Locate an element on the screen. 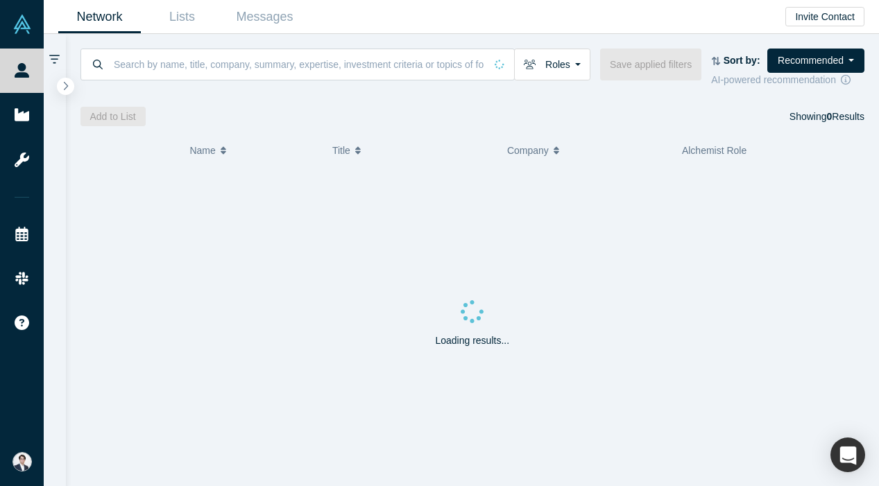 This screenshot has width=879, height=486. button: Save applied filters is located at coordinates (651, 65).